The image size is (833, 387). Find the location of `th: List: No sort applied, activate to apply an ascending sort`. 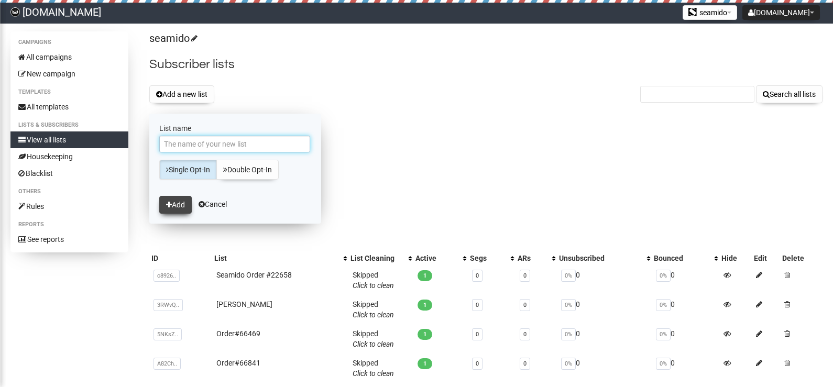

th: List: No sort applied, activate to apply an ascending sort is located at coordinates (280, 258).